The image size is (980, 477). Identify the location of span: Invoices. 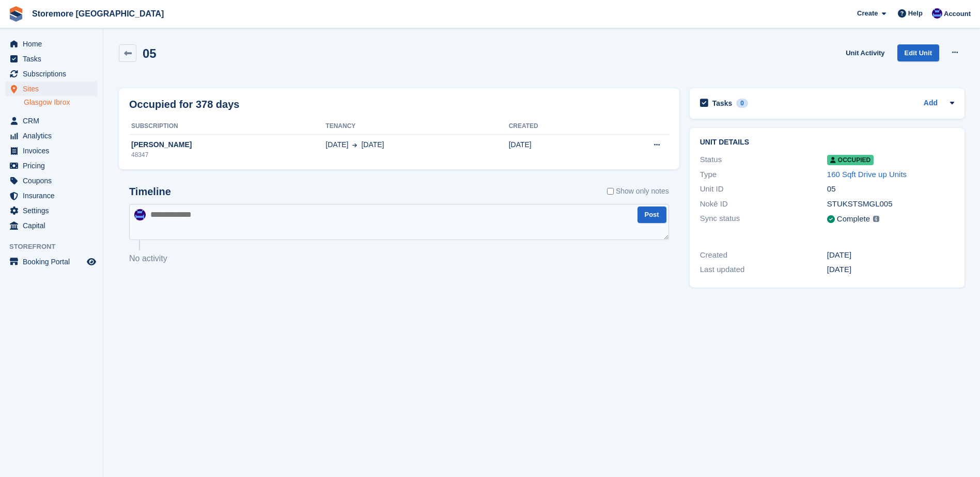
(54, 151).